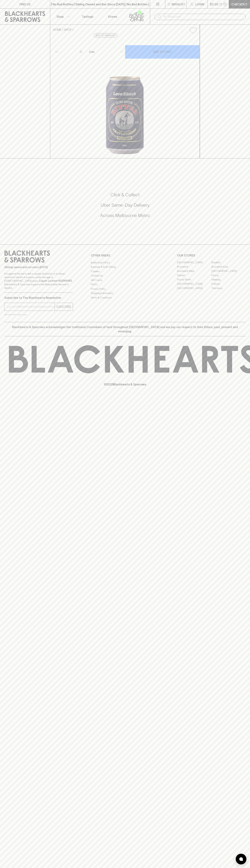  Describe the element at coordinates (106, 52) in the screenshot. I see `div: Can` at that location.